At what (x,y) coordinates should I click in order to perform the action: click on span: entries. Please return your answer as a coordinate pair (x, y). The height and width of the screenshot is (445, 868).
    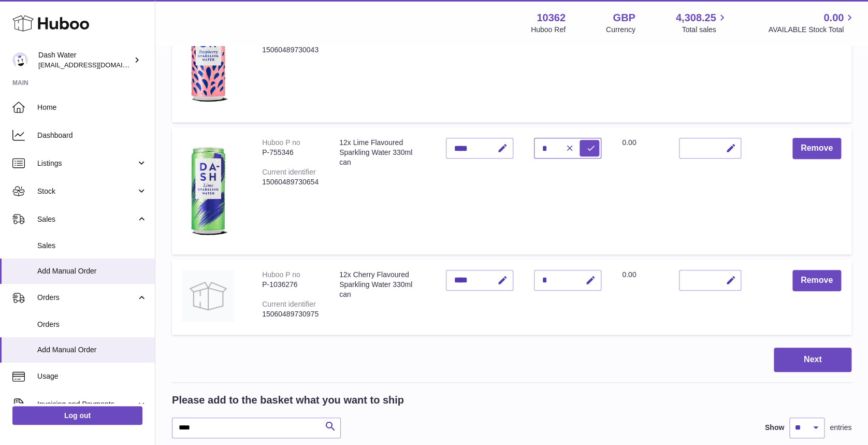
    Looking at the image, I should click on (840, 427).